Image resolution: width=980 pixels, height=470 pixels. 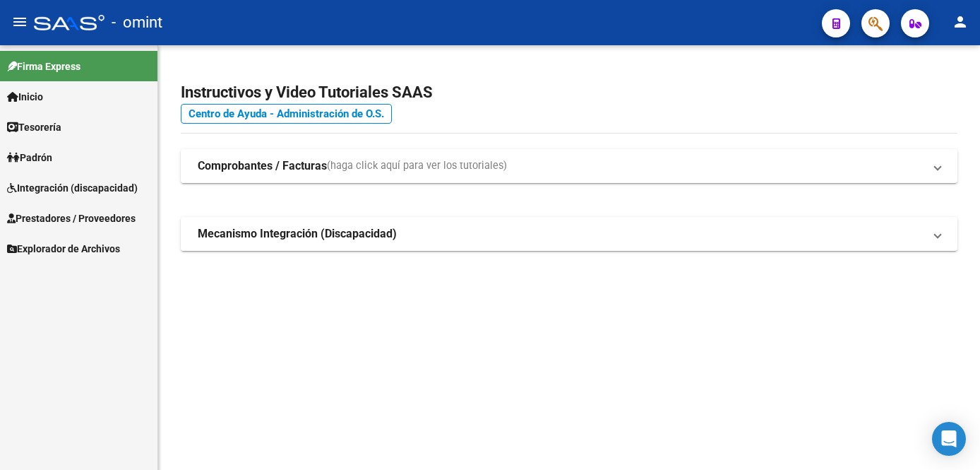 I want to click on mat-expansion-panel-header: Mecanismo Integración (Discapacidad), so click(x=569, y=234).